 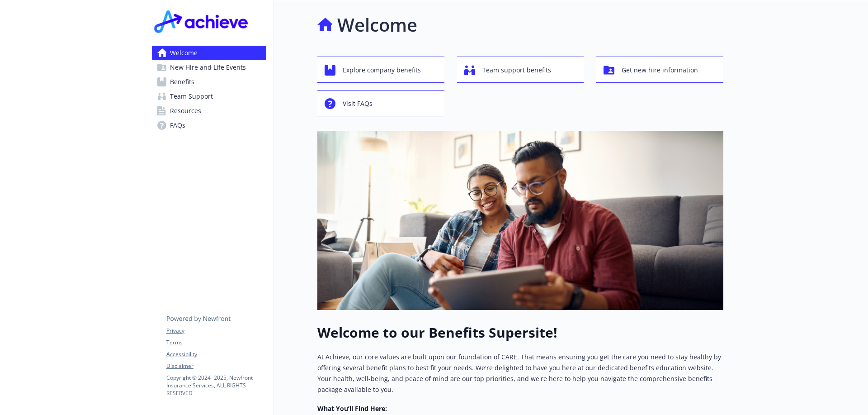 What do you see at coordinates (377, 25) in the screenshot?
I see `h1: Welcome` at bounding box center [377, 25].